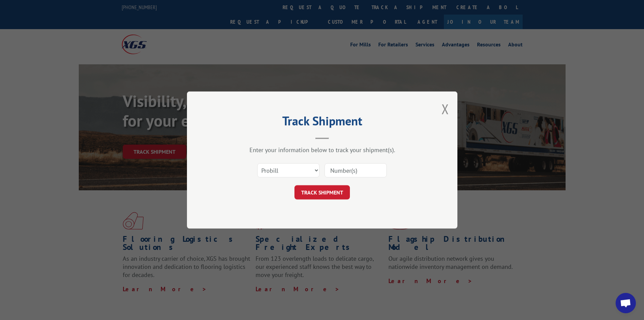  Describe the element at coordinates (356, 170) in the screenshot. I see `input: Number(s)` at that location.